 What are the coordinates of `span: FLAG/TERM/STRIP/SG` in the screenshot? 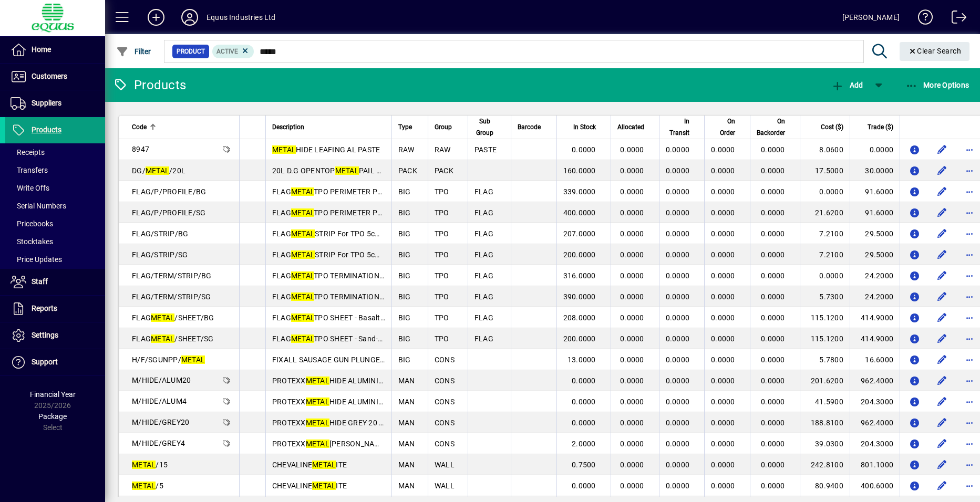 It's located at (171, 297).